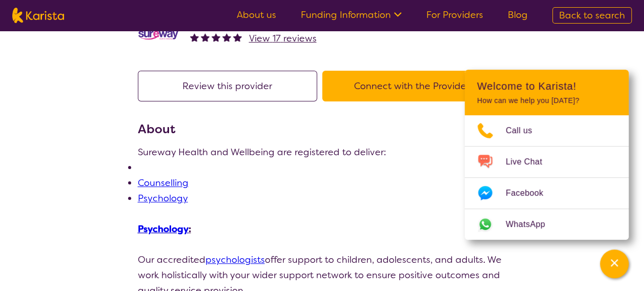 This screenshot has height=291, width=644. Describe the element at coordinates (530, 193) in the screenshot. I see `span: Facebook` at that location.